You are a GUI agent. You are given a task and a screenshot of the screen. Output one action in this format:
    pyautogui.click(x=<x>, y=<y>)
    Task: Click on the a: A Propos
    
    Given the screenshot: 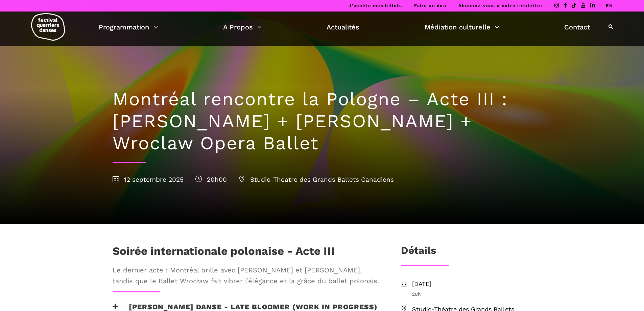 What is the action you would take?
    pyautogui.click(x=242, y=27)
    